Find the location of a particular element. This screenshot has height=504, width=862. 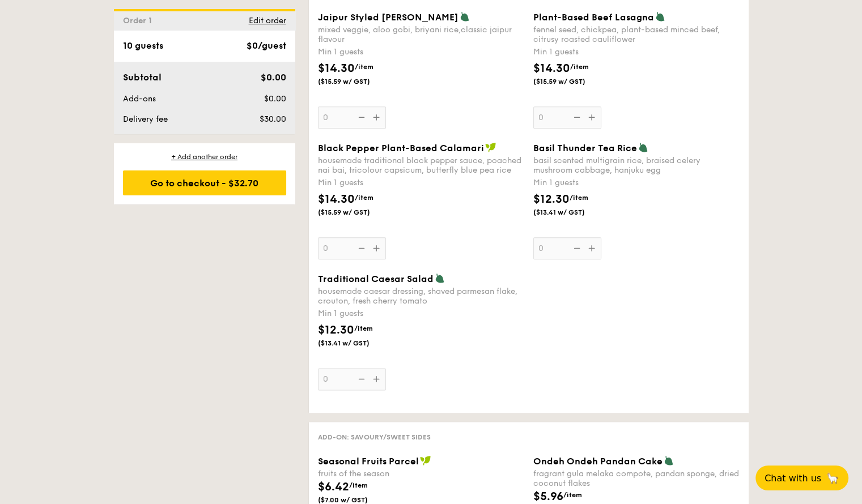

span: $5.96 is located at coordinates (548, 497).